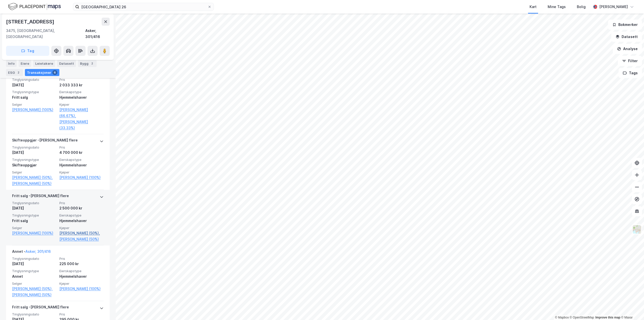  What do you see at coordinates (38, 251) in the screenshot?
I see `a: Asker, 301/416` at bounding box center [38, 251].